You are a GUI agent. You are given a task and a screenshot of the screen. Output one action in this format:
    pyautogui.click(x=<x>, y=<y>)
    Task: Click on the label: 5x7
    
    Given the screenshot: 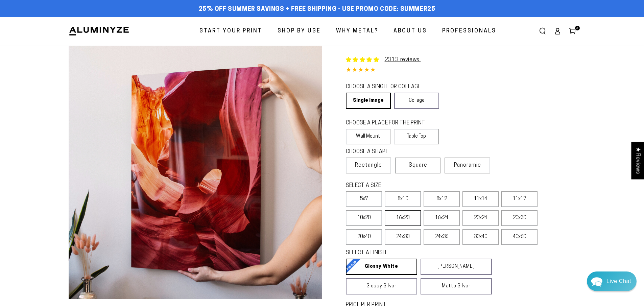 What is the action you would take?
    pyautogui.click(x=364, y=199)
    